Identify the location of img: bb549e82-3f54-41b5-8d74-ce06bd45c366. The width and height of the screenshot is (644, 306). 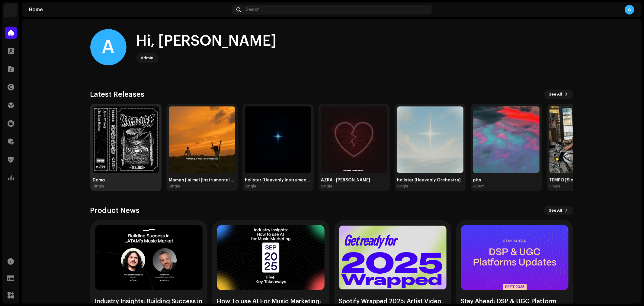
(11, 11).